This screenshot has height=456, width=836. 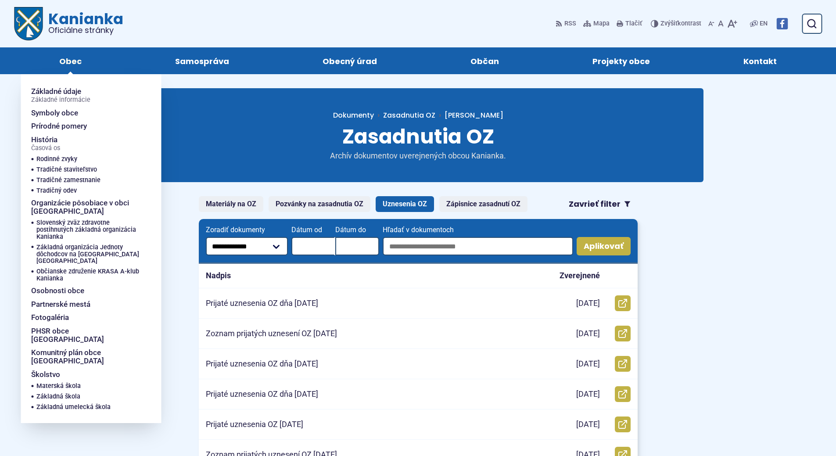 What do you see at coordinates (418, 156) in the screenshot?
I see `p: Archív dokumentov uverejnených obcou Kanianka.` at bounding box center [418, 156].